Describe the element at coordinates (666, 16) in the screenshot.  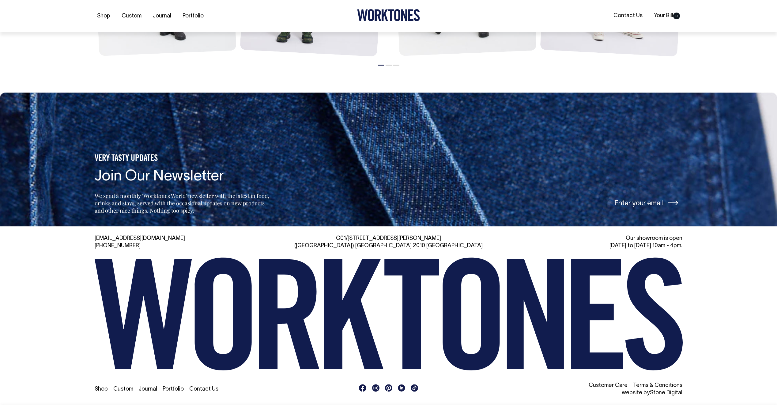
I see `a: Your Bill0` at that location.